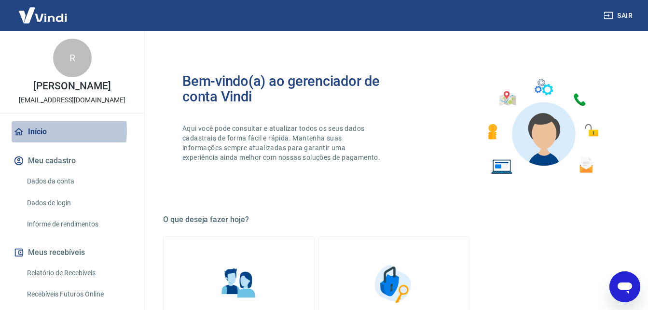 The width and height of the screenshot is (648, 310). Describe the element at coordinates (542, 126) in the screenshot. I see `img: Imagem de um avatar masculino com diversos icones exemplificando as funcionalidades do gerenciado...` at that location.